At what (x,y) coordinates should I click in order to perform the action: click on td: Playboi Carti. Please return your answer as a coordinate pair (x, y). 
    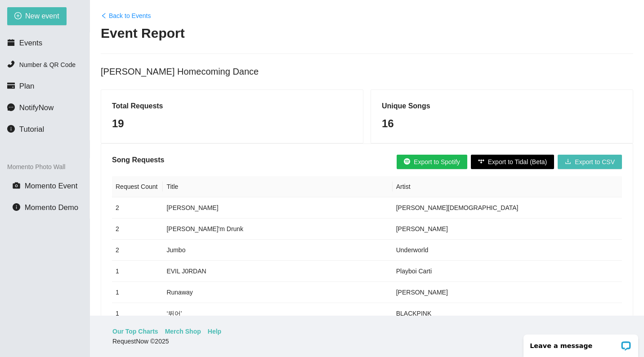
    Looking at the image, I should click on (507, 271).